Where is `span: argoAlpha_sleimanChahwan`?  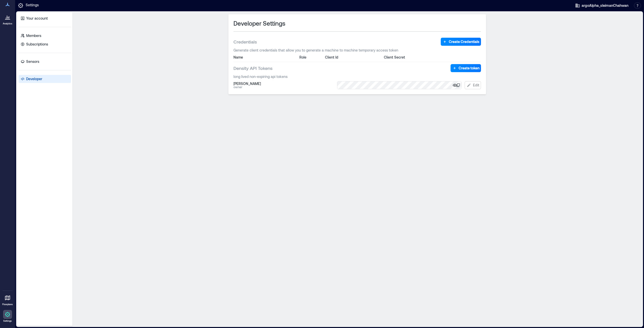 span: argoAlpha_sleimanChahwan is located at coordinates (605, 6).